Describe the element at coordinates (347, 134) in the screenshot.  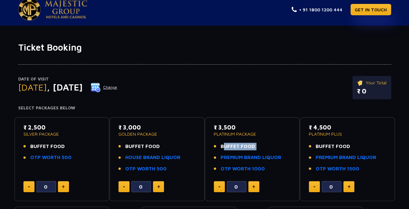
I see `p: PLATINUM PLUS` at that location.